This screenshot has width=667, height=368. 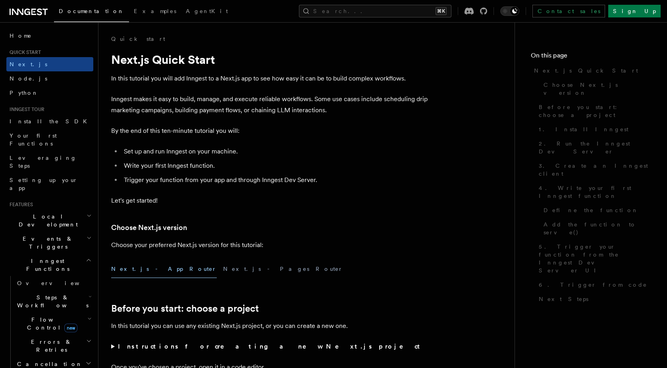 What do you see at coordinates (595, 229) in the screenshot?
I see `a: Add the function to serve()` at bounding box center [595, 229].